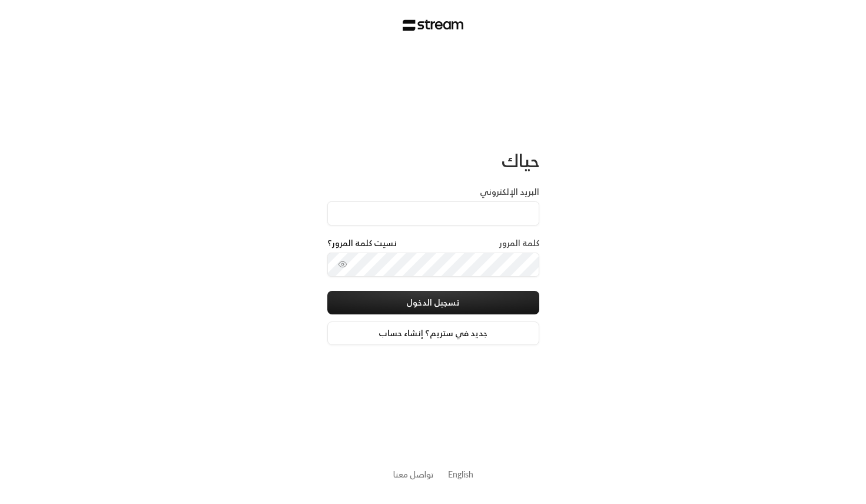 The width and height of the screenshot is (866, 504). What do you see at coordinates (413, 474) in the screenshot?
I see `a: تواصل معنا` at bounding box center [413, 474].